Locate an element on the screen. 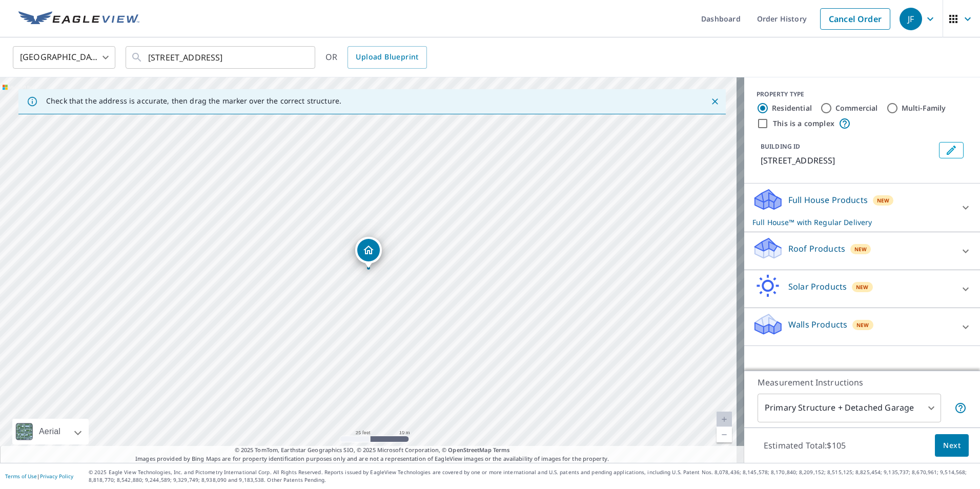  div: Walls ProductsNew is located at coordinates (862, 326).